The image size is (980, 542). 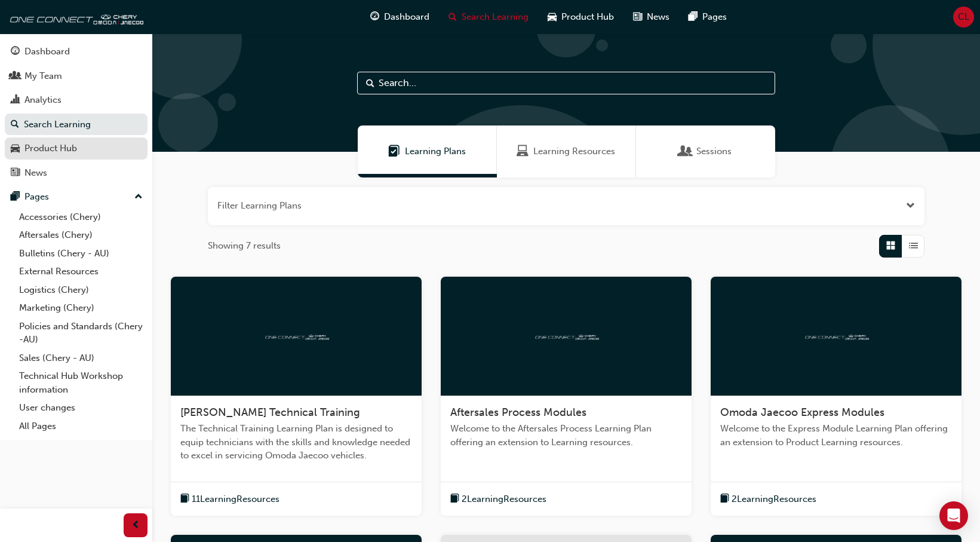 What do you see at coordinates (566, 396) in the screenshot?
I see `a: oneconnectAftersales Process ModulesWelcome to the Aftersales Process Learning Plan offering an e...` at bounding box center [566, 396].